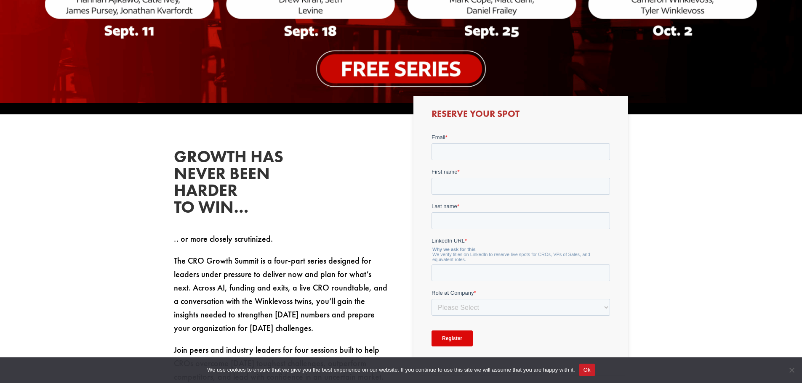 The height and width of the screenshot is (383, 802). Describe the element at coordinates (587, 370) in the screenshot. I see `button: Ok` at that location.